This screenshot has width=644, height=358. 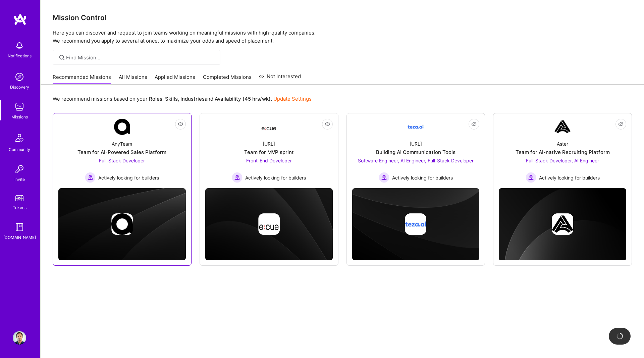 What do you see at coordinates (82, 79) in the screenshot?
I see `a: Recommended Missions` at bounding box center [82, 79].